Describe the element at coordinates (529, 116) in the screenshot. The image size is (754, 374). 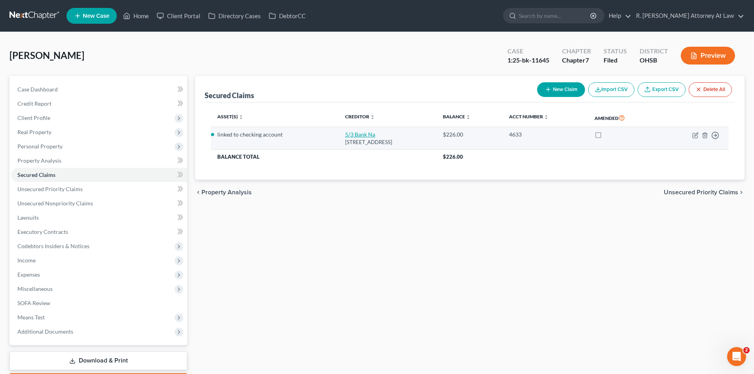
I see `a: Acct Number unfold_more` at that location.